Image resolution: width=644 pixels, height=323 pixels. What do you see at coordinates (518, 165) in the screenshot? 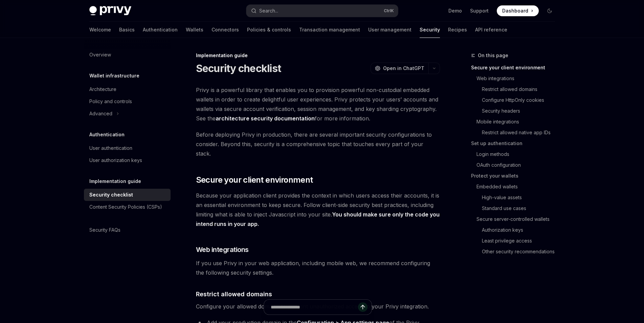
I see `a: OAuth configuration` at bounding box center [518, 165].